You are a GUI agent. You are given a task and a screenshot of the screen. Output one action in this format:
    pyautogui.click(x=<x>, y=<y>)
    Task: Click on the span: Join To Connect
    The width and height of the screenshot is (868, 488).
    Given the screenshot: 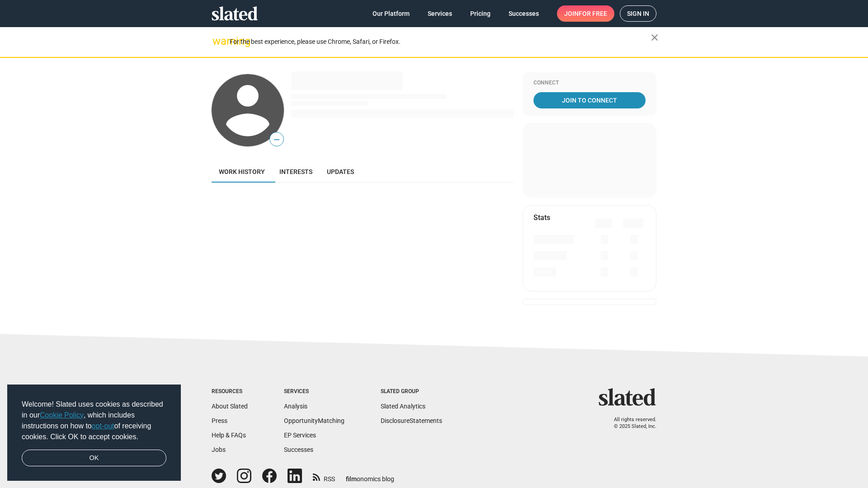 What is the action you would take?
    pyautogui.click(x=590, y=100)
    